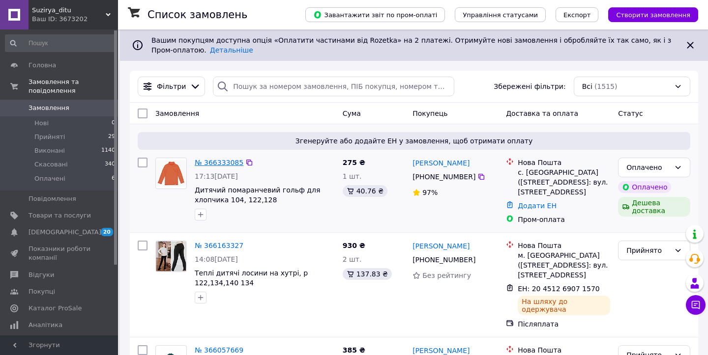  I want to click on span: Каталог ProSale, so click(55, 309).